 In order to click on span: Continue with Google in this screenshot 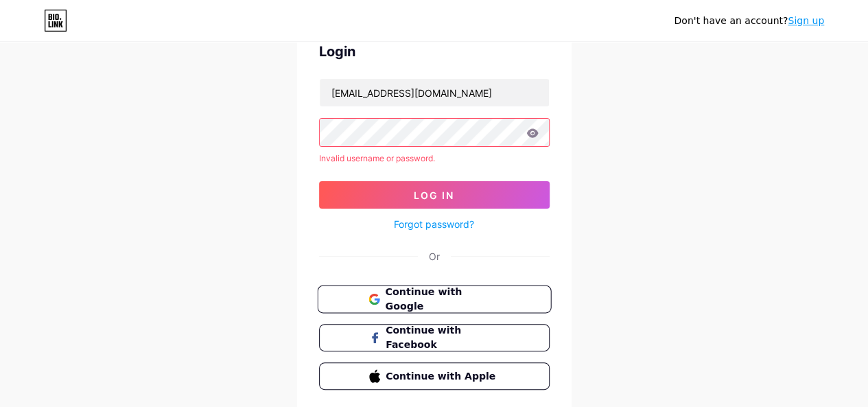, I will do `click(442, 298)`.